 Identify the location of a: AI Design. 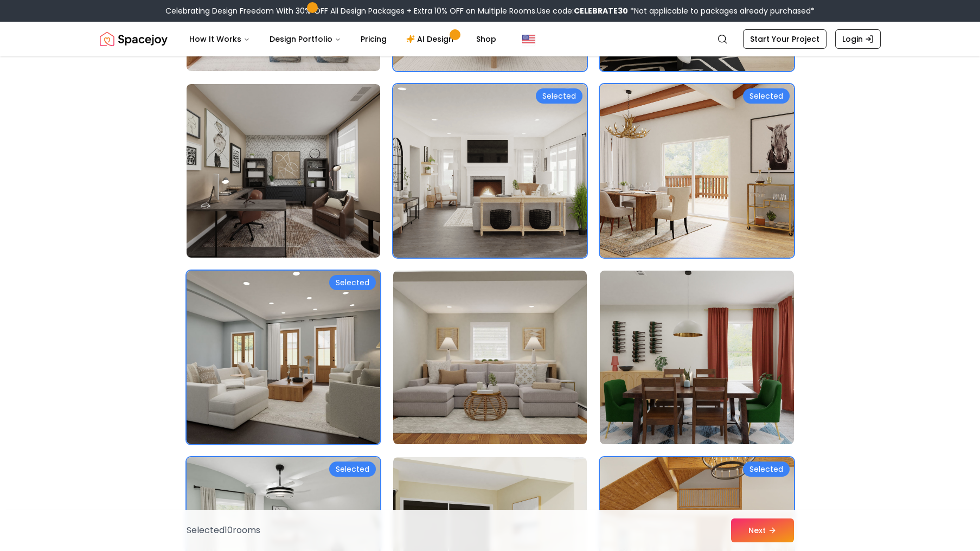
(431, 39).